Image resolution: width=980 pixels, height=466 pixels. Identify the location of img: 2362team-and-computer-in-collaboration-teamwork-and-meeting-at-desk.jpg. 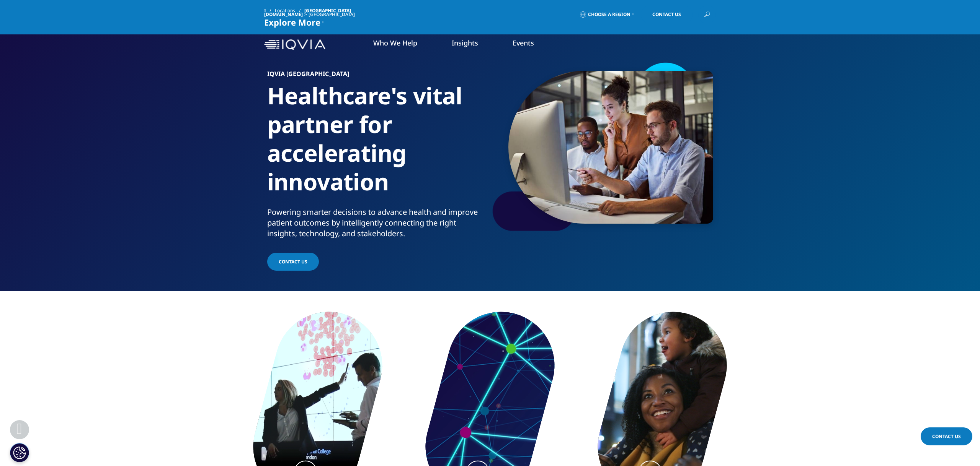
(610, 147).